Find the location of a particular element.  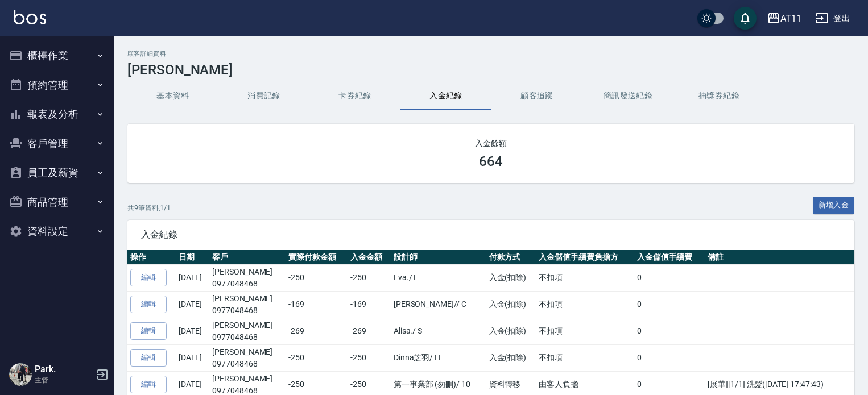

h2: 顧客詳細資料 is located at coordinates (490, 54).